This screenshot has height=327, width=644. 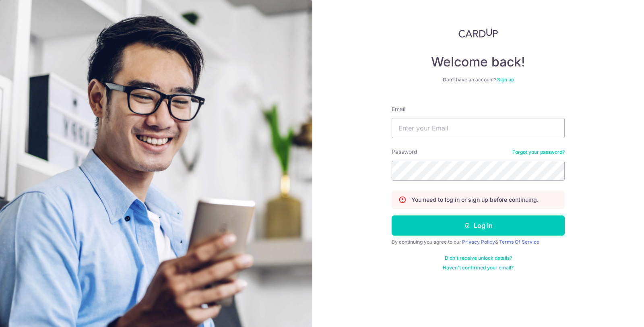 I want to click on a: Sign up, so click(x=506, y=79).